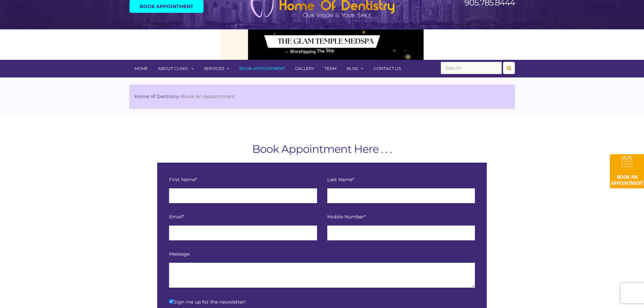 This screenshot has height=308, width=644. I want to click on a: Book Appointment, so click(262, 68).